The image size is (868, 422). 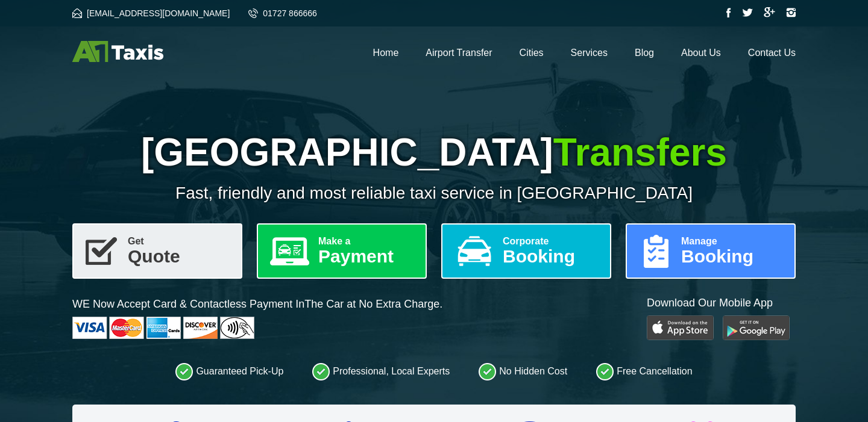 I want to click on span: Get, so click(x=180, y=241).